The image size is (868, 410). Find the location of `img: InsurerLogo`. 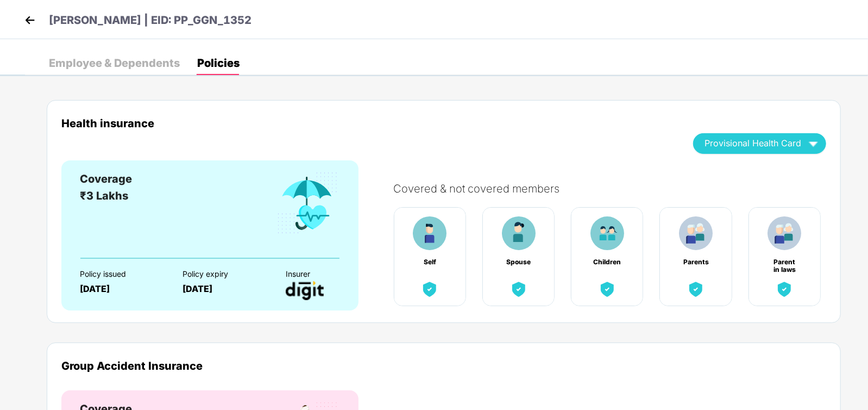

img: InsurerLogo is located at coordinates (305, 290).